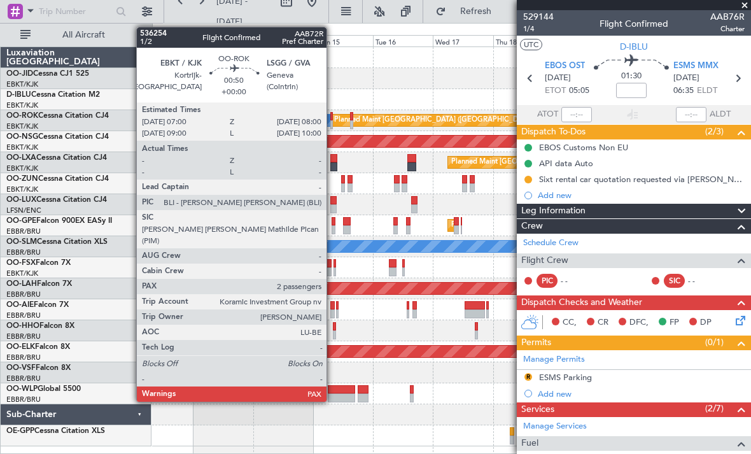 This screenshot has width=751, height=454. I want to click on span: All Aircraft, so click(83, 35).